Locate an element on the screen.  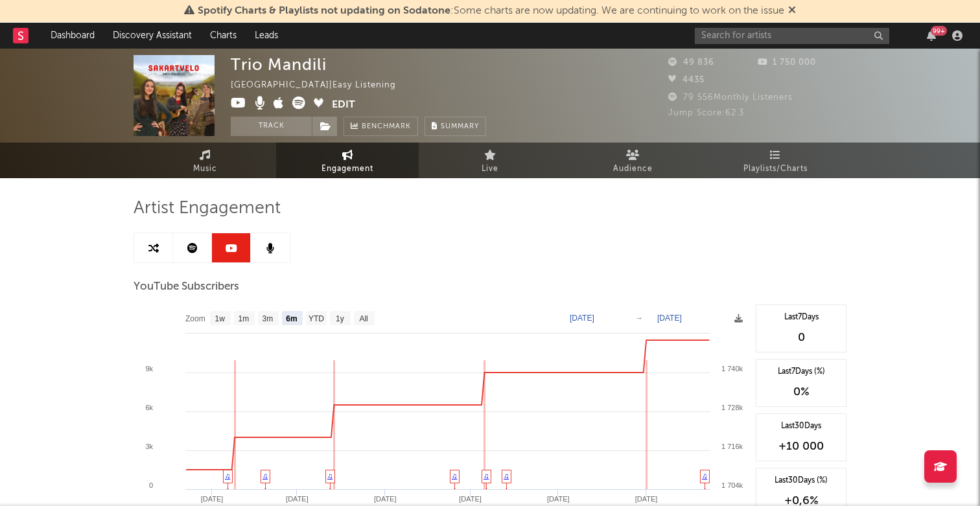
text: All is located at coordinates (363, 319).